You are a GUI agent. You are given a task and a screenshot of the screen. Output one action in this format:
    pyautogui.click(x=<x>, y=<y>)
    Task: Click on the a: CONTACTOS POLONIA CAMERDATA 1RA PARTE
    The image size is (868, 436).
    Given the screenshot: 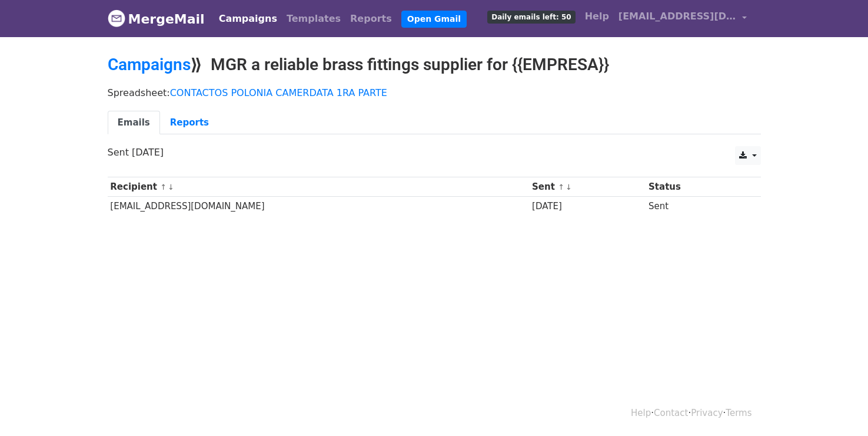 What is the action you would take?
    pyautogui.click(x=278, y=93)
    